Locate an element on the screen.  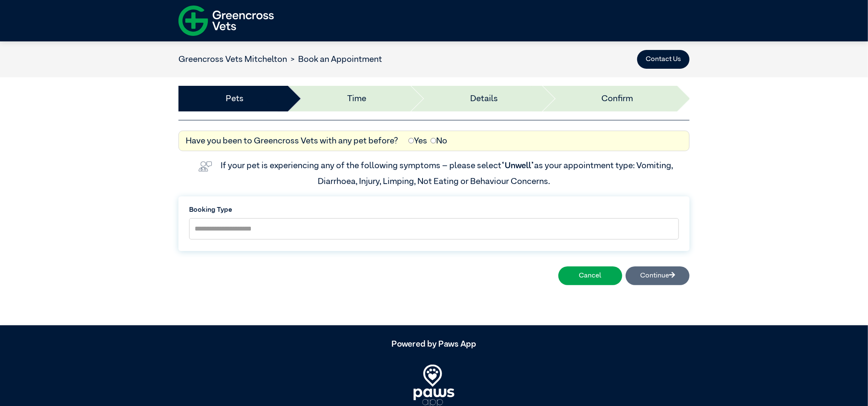
img: vet is located at coordinates (206, 166).